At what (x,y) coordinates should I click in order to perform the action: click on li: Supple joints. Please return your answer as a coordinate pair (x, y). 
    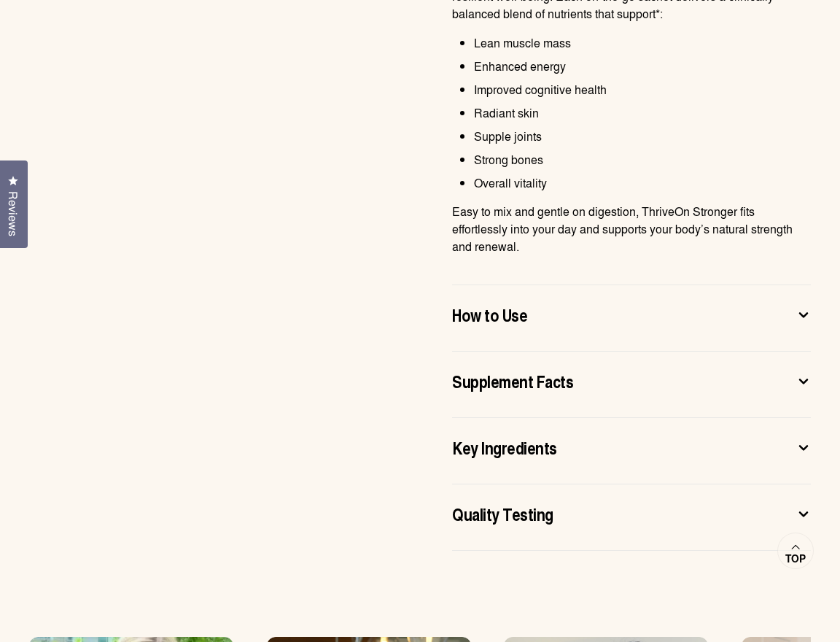
    Looking at the image, I should click on (643, 136).